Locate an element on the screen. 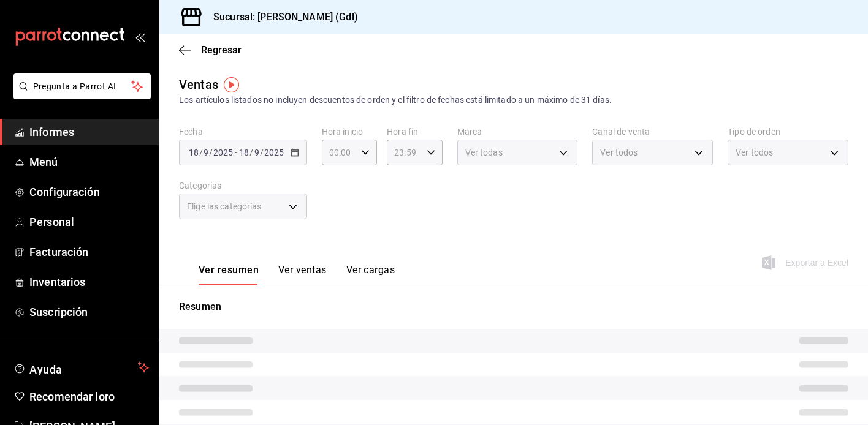 The image size is (868, 425). button: Regresar is located at coordinates (210, 49).